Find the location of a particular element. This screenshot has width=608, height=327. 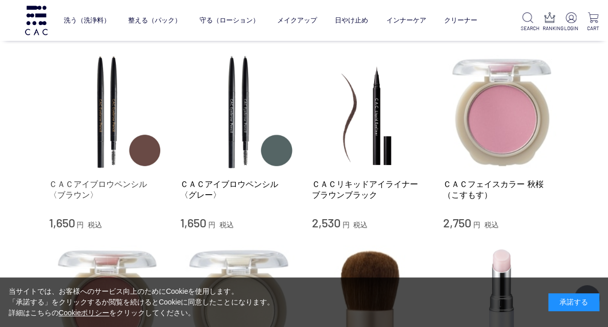

a: LOGIN is located at coordinates (571, 22).